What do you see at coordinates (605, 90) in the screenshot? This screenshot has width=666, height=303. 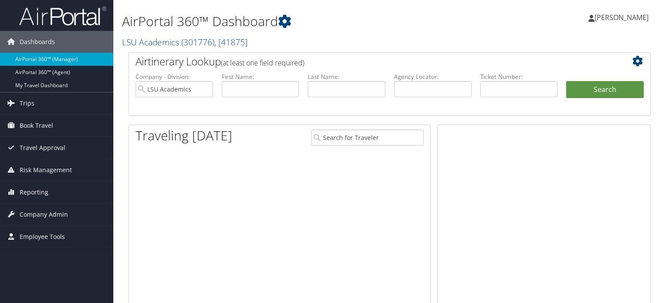 I see `button: Search` at bounding box center [605, 90].